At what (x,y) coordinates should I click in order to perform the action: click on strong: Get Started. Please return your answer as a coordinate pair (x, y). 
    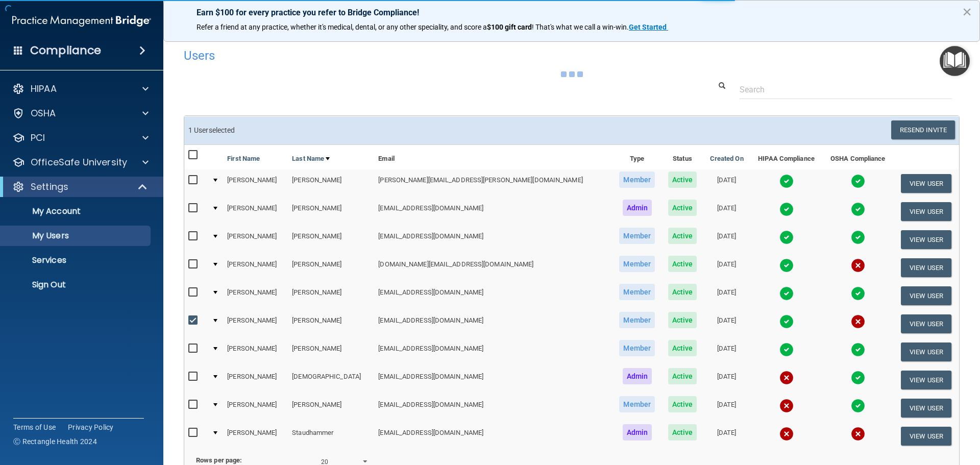
    Looking at the image, I should click on (647, 27).